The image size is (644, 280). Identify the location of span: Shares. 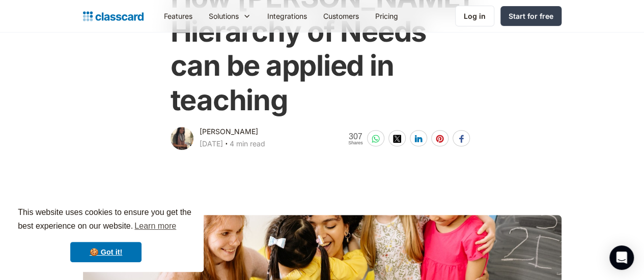
(355, 143).